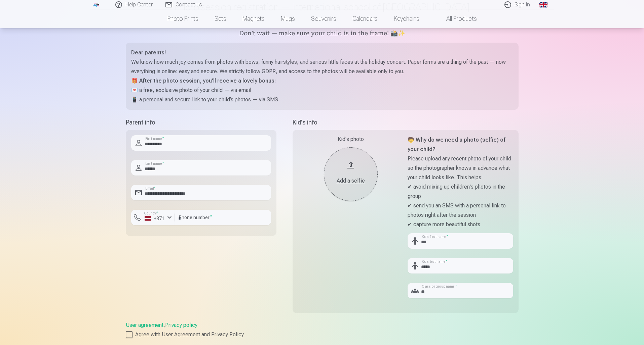 This screenshot has height=345, width=644. What do you see at coordinates (460, 211) in the screenshot?
I see `p: ✔ send you an SMS with a personal link to photos right after the session` at bounding box center [460, 211].